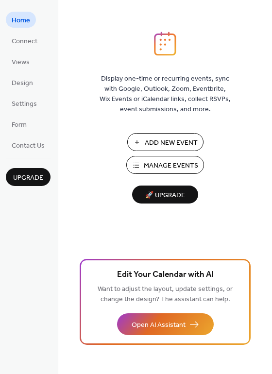 This screenshot has height=374, width=272. I want to click on span: Edit Your Calendar with AI, so click(165, 275).